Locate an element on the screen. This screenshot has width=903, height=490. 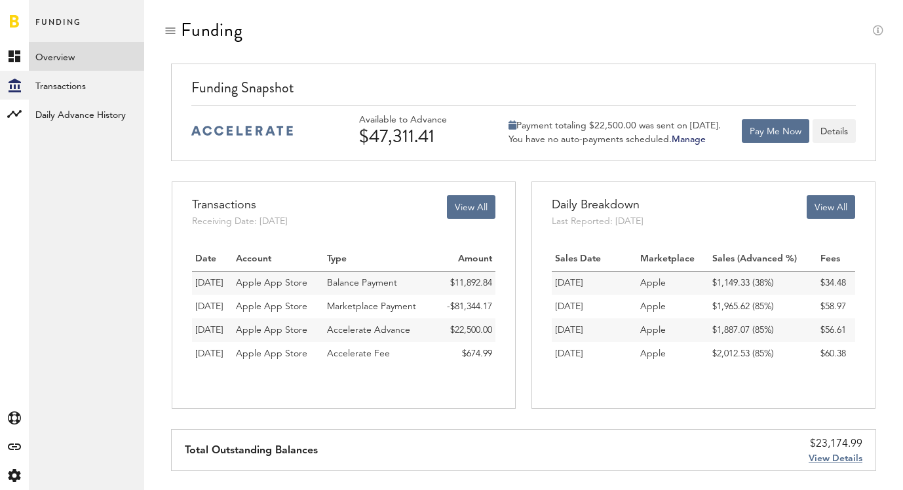
span: Accelerate Fee is located at coordinates (359, 354).